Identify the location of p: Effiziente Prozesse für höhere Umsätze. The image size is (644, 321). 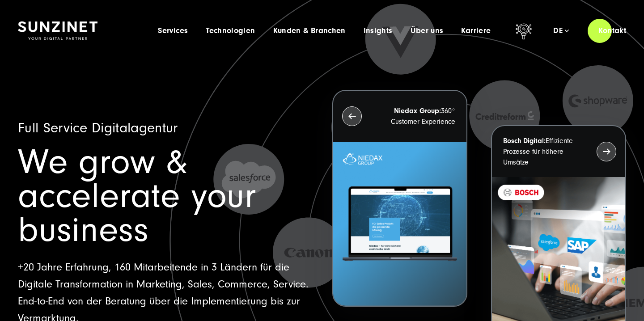
(541, 152).